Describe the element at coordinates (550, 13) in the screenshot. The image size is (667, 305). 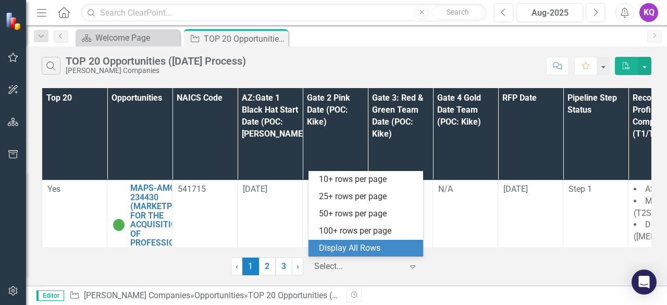
I see `div: Aug-2025` at that location.